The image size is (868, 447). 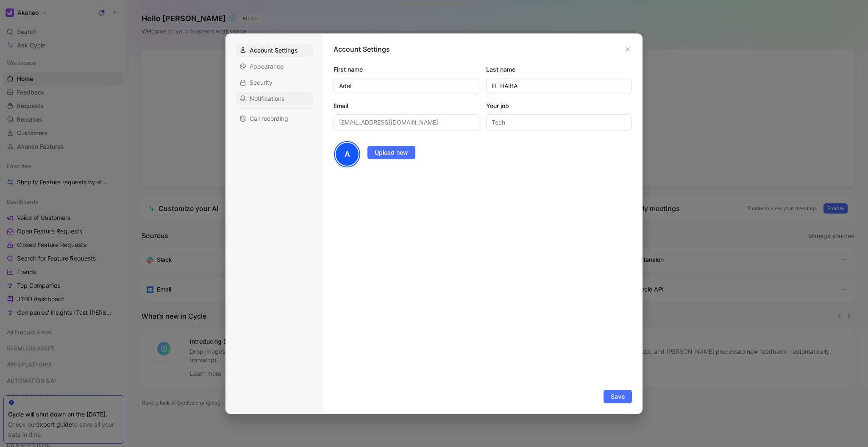 What do you see at coordinates (274, 83) in the screenshot?
I see `div: Security` at bounding box center [274, 83].